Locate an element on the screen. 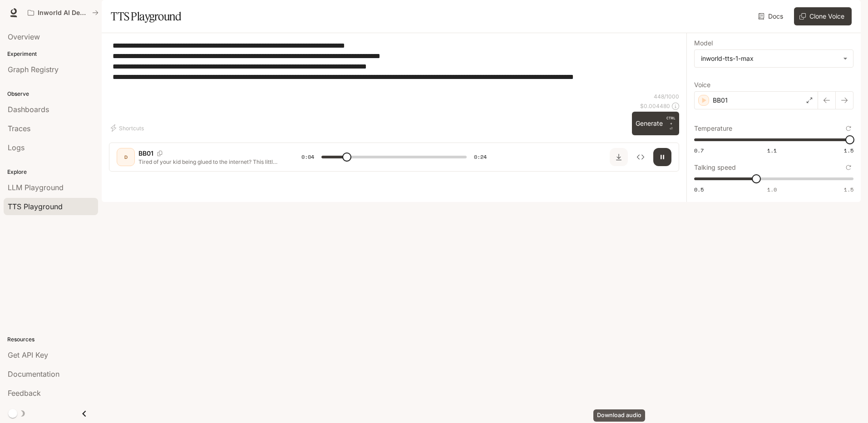 Image resolution: width=868 pixels, height=423 pixels. button: GenerateCTRL +⏎ is located at coordinates (655, 124).